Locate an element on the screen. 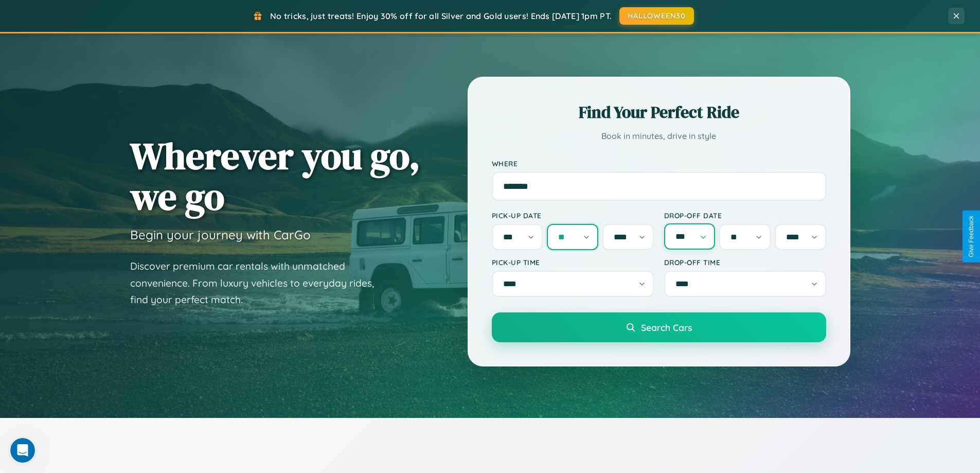  p: Book in minutes, drive in style is located at coordinates (659, 136).